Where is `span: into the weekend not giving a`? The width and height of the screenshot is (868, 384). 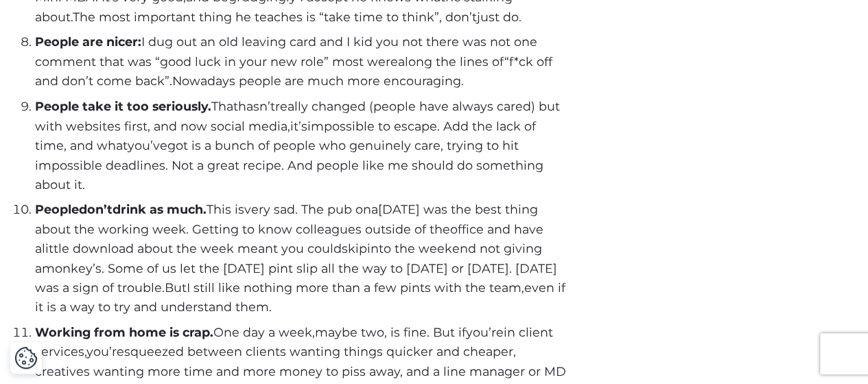 span: into the weekend not giving a is located at coordinates (288, 257).